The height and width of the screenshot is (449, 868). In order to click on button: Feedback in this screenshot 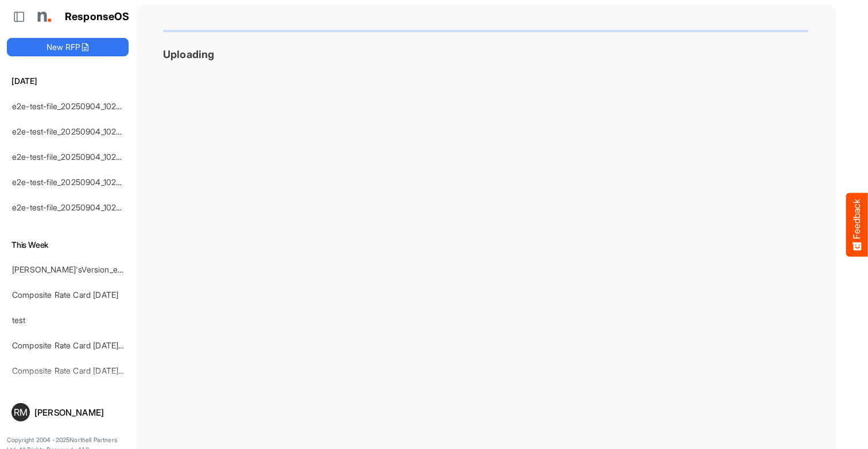, I will do `click(857, 224)`.